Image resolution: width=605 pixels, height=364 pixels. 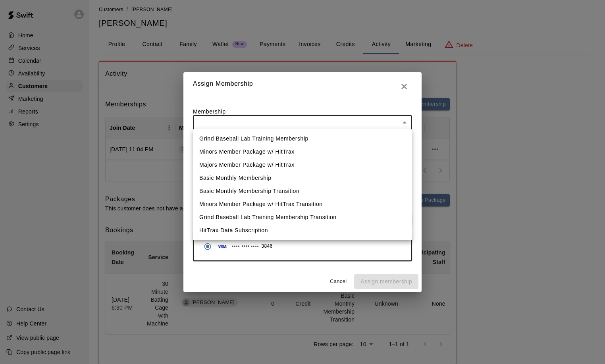 I want to click on li: Grind Baseball Lab Training Membership Transition, so click(x=302, y=218).